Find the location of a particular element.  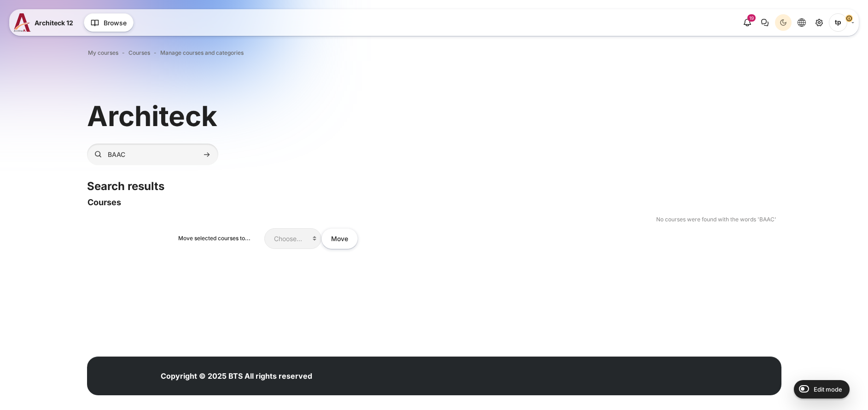

div: No courses were found with the words 'BAAC' is located at coordinates (434, 219).